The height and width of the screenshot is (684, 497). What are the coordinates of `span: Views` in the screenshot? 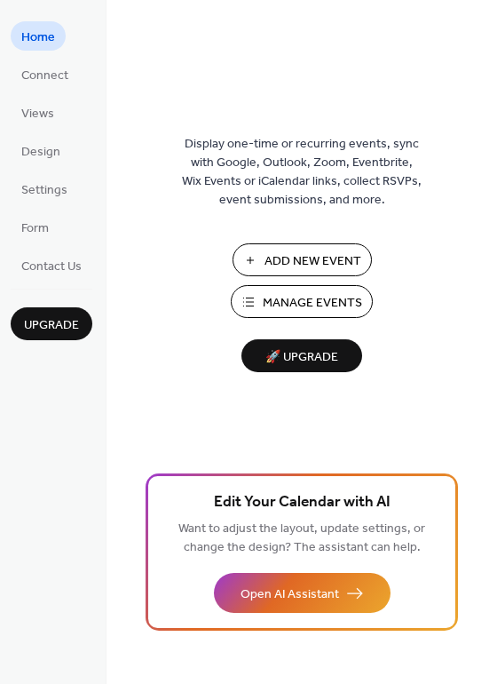 It's located at (37, 114).